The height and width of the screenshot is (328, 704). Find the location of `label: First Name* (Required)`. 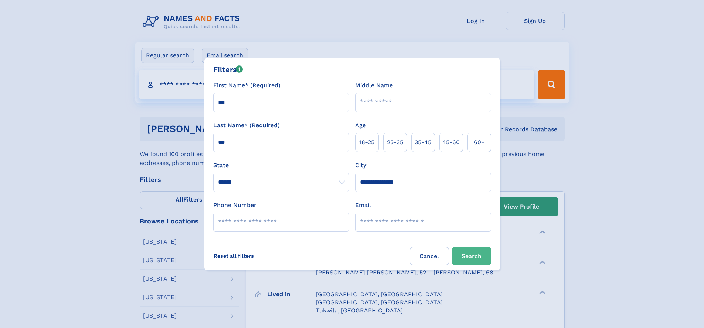

label: First Name* (Required) is located at coordinates (247, 85).